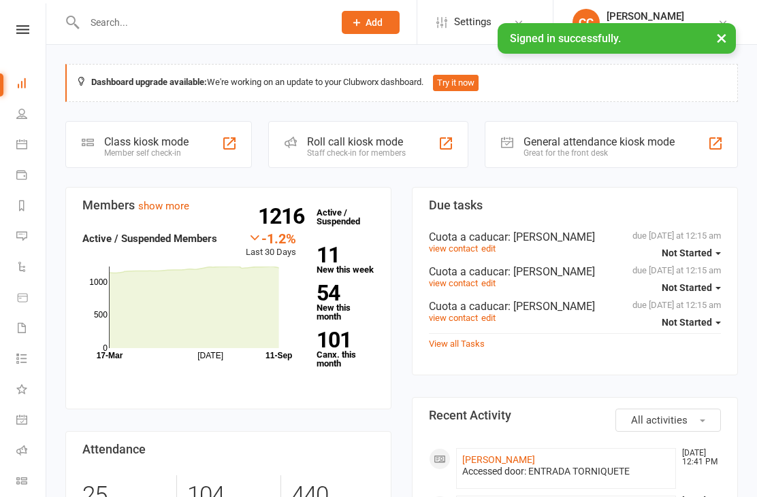 This screenshot has width=757, height=497. Describe the element at coordinates (228, 450) in the screenshot. I see `h3: Attendance` at that location.